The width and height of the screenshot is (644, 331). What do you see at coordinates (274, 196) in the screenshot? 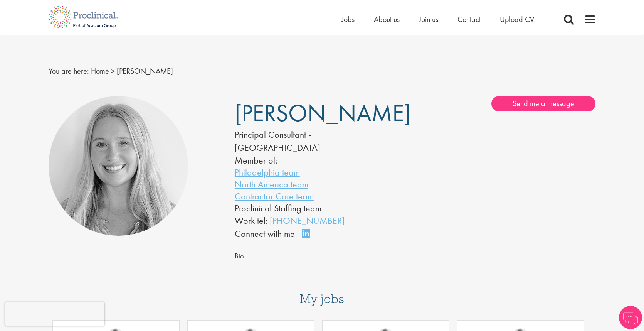
I see `a: Contractor Care team` at bounding box center [274, 196].